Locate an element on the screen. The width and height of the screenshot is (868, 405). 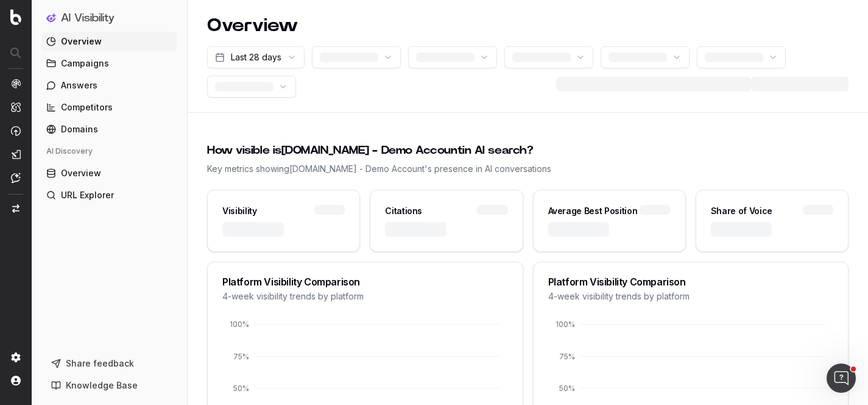
img: Intelligence is located at coordinates (16, 107).